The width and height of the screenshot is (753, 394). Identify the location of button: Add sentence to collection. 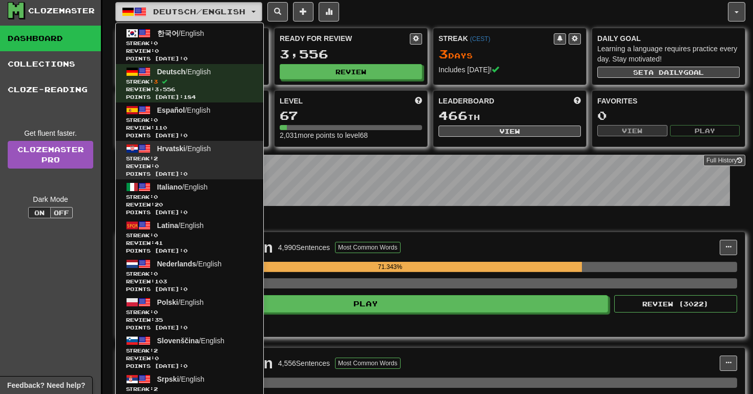
(303, 12).